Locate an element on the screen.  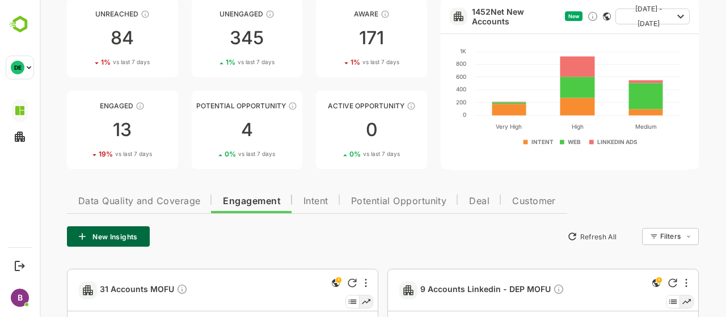
span: New is located at coordinates (534, 16).